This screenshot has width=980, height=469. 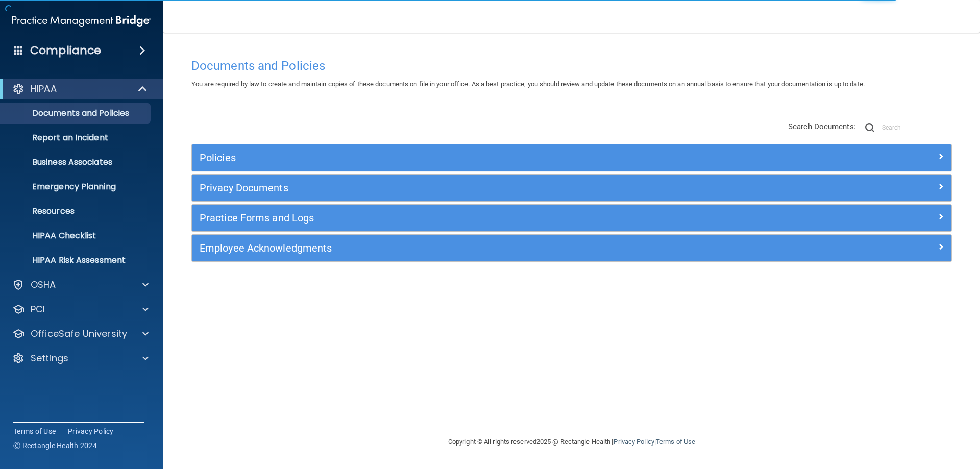 What do you see at coordinates (476, 188) in the screenshot?
I see `h5: Privacy Documents` at bounding box center [476, 188].